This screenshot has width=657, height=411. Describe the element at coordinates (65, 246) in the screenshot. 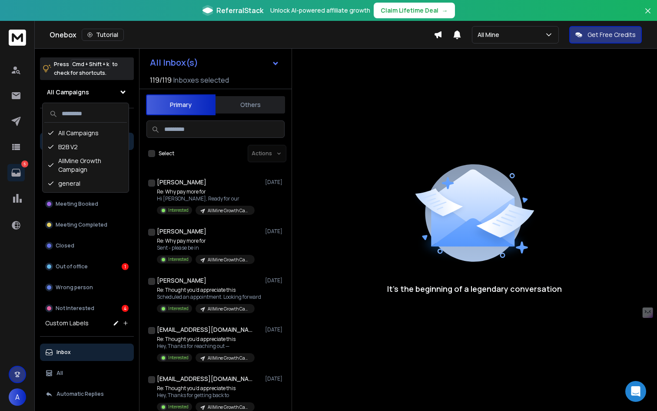

I see `p: Closed` at that location.